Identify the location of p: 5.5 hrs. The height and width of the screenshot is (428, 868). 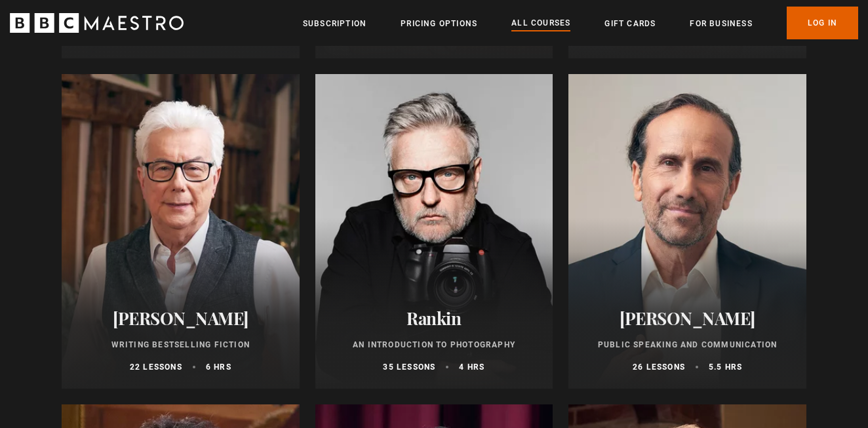
(725, 367).